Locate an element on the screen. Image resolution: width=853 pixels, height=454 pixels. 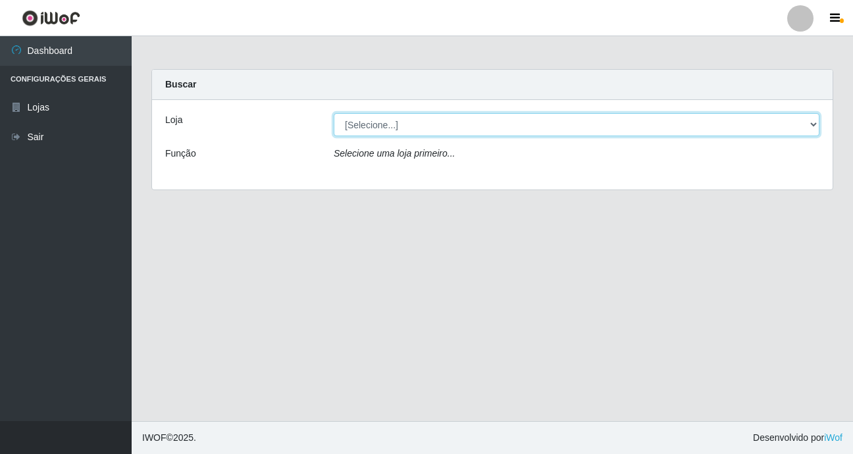
label: Loja is located at coordinates (174, 120).